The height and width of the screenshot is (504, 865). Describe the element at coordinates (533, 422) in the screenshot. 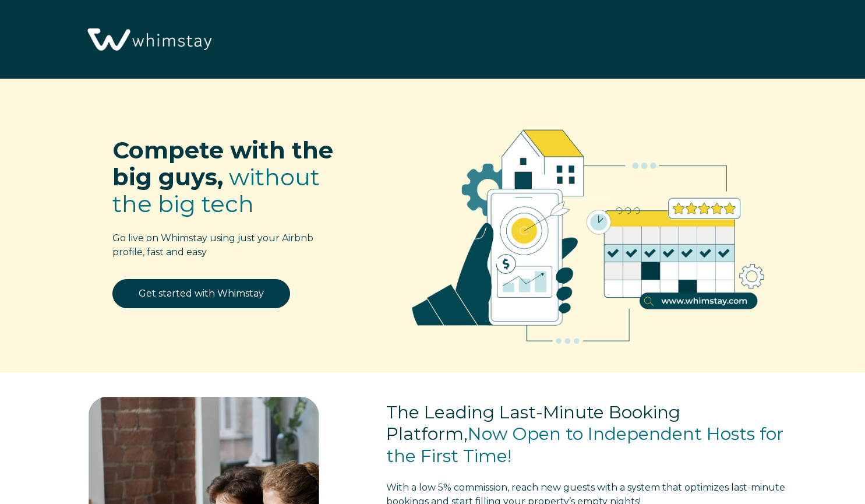

I see `span: The Leading Last-Minute Booking Platform,` at that location.